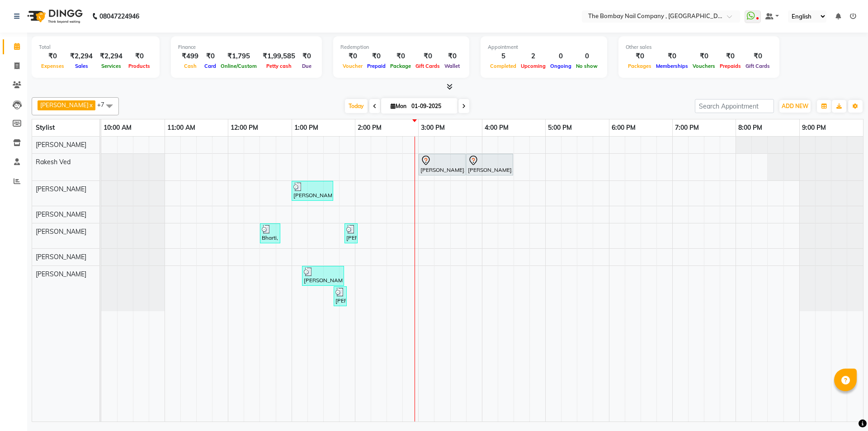  What do you see at coordinates (82, 66) in the screenshot?
I see `span: Sales` at bounding box center [82, 66].